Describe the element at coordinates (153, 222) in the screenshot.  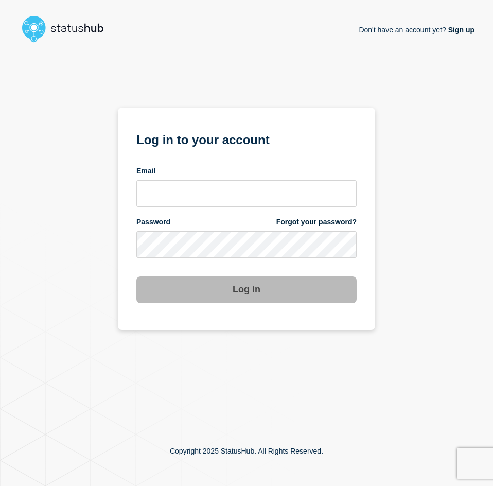
I see `span: Password` at that location.